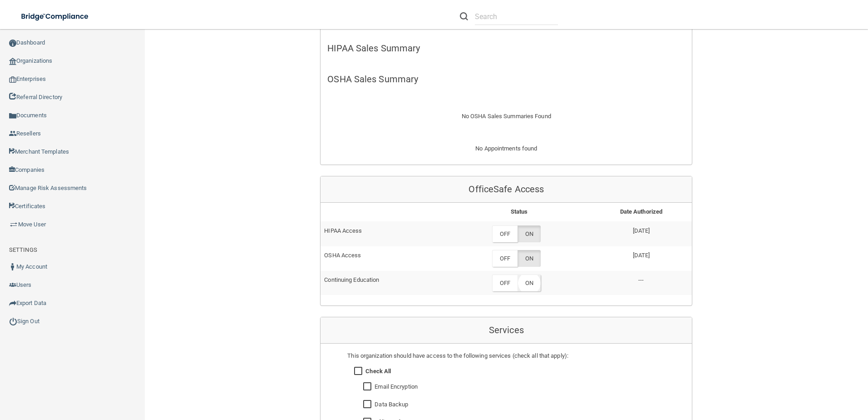 The image size is (868, 420). Describe the element at coordinates (13, 62) in the screenshot. I see `img: organization-icon.f8decf85.png` at that location.